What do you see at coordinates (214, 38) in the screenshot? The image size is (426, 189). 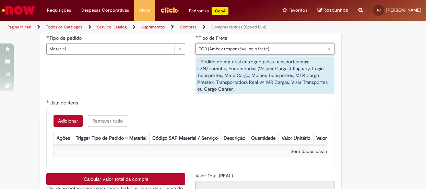 I see `span: Tipo de Frete` at bounding box center [214, 38].